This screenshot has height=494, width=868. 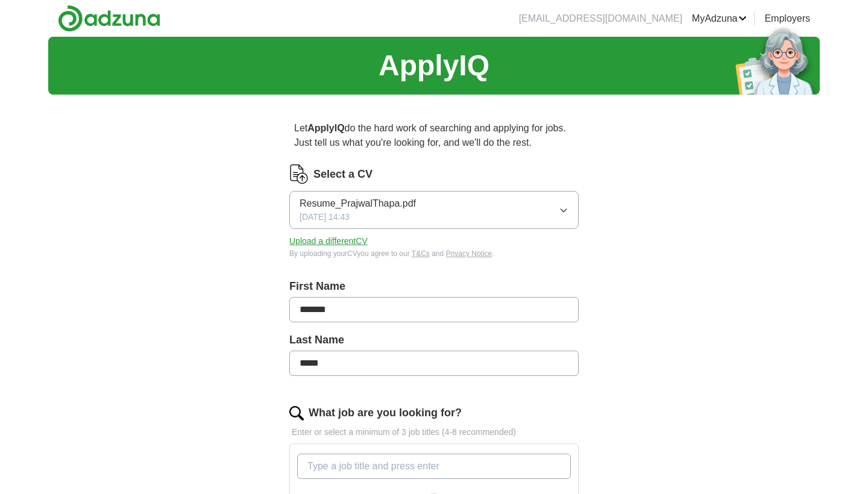 What do you see at coordinates (357, 204) in the screenshot?
I see `span: Resume_PrajwalThapa.pdf` at bounding box center [357, 204].